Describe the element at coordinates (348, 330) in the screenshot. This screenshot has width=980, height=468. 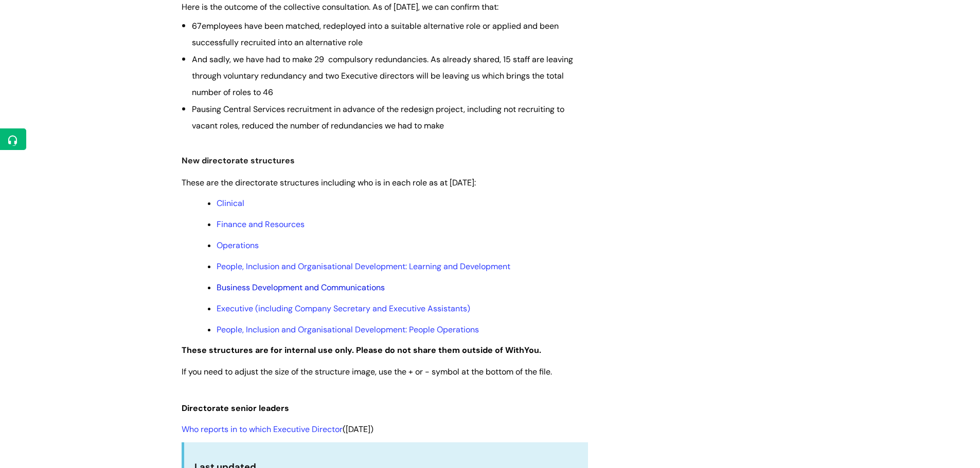
I see `a: People, Inclusion and Organisational Development: People Operations` at that location.